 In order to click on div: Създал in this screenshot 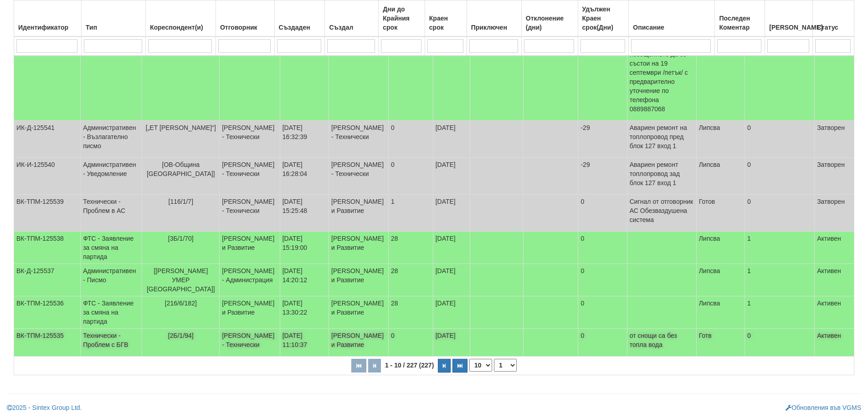, I will do `click(351, 27)`.